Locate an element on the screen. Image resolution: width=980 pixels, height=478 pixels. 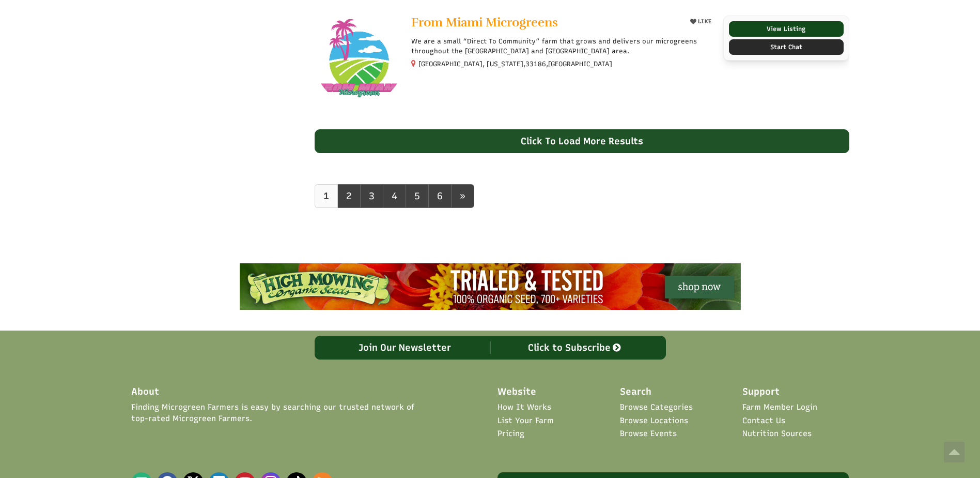
a: How It Works is located at coordinates (524, 407).